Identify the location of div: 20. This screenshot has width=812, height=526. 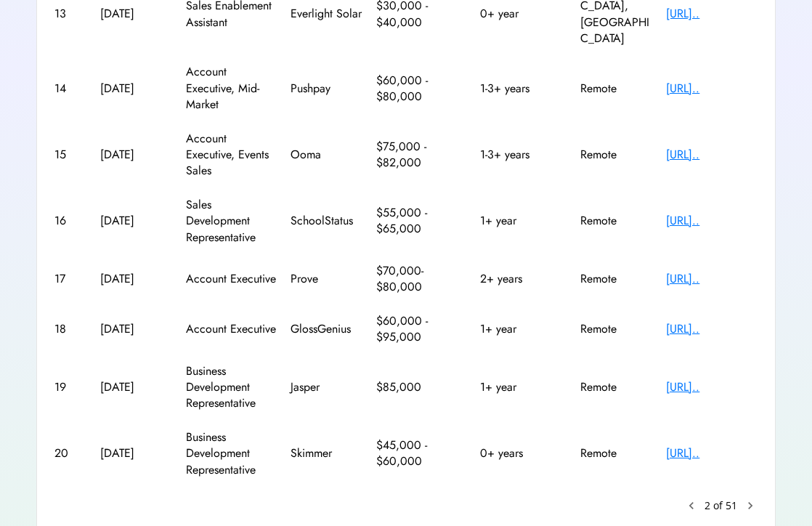
(71, 453).